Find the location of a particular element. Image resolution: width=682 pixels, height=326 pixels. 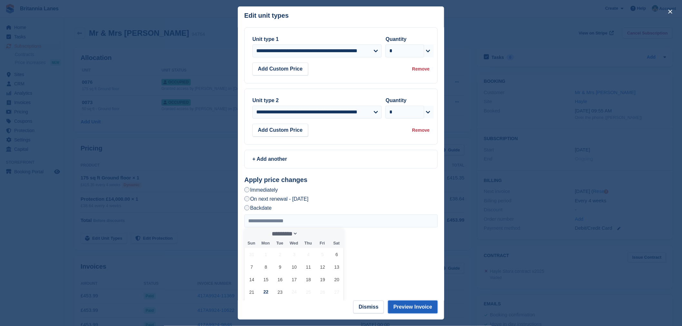

span: September 6, 2025 is located at coordinates (336, 254).